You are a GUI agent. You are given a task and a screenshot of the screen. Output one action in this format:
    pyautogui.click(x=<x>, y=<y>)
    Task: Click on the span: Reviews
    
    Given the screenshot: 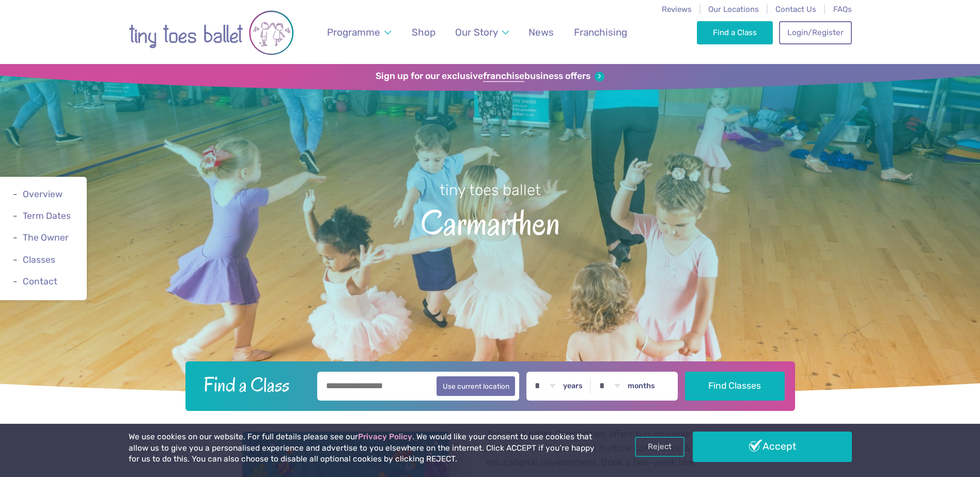 What is the action you would take?
    pyautogui.click(x=677, y=9)
    